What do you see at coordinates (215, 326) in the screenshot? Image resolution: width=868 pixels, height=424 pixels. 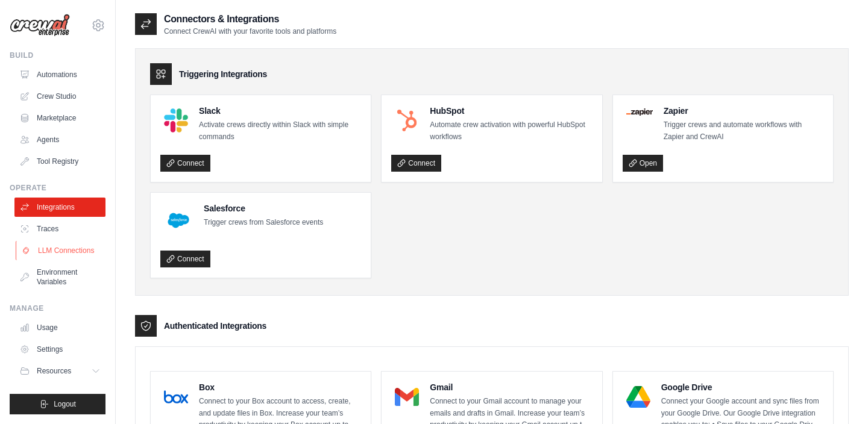 I see `h3: Authenticated Integrations` at bounding box center [215, 326].